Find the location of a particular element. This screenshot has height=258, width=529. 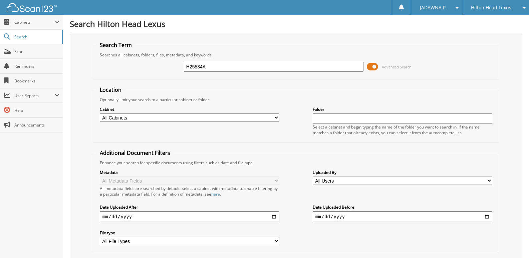

div: Enhance your search for specific documents using filters such as date and file type. is located at coordinates (296, 163).